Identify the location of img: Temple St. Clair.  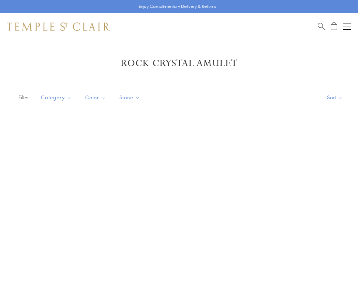
(58, 27).